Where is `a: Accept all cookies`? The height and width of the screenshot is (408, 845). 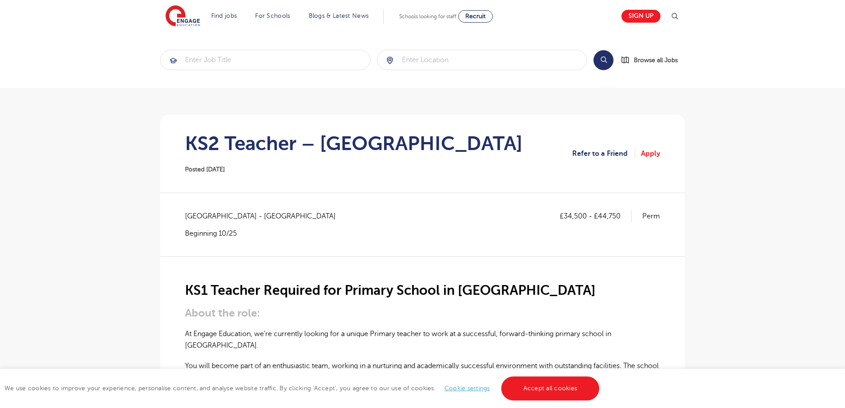 a: Accept all cookies is located at coordinates (551, 388).